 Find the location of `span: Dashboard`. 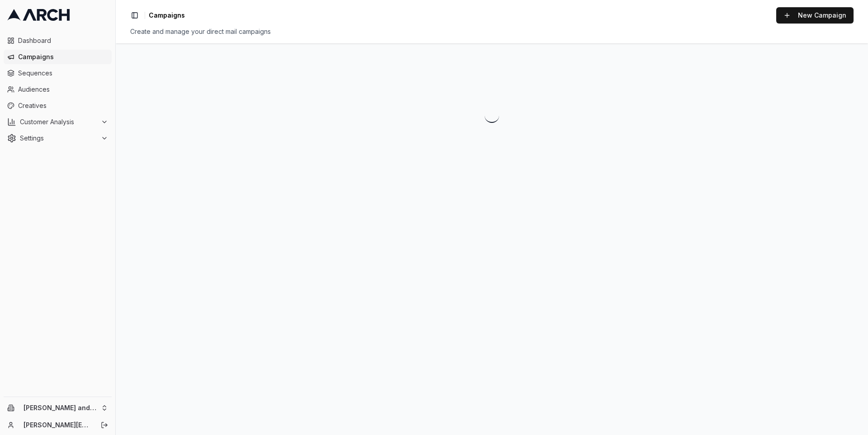

span: Dashboard is located at coordinates (63, 41).